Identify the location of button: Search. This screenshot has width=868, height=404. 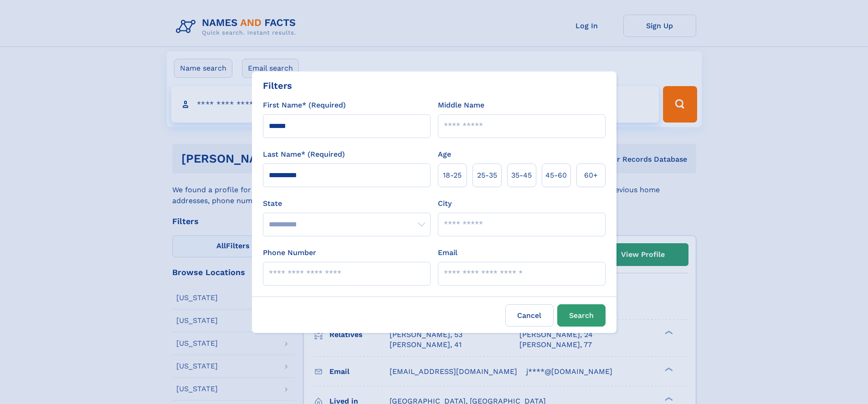
(582, 315).